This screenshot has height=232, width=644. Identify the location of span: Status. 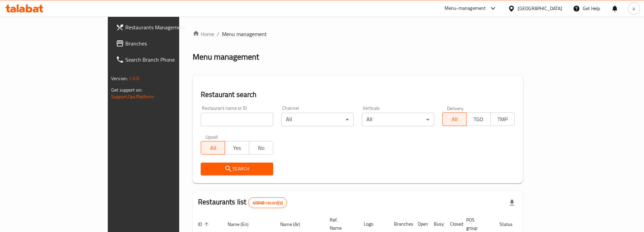
(510, 224).